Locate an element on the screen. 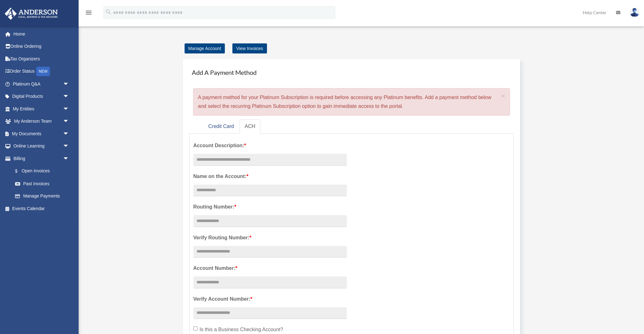 Image resolution: width=644 pixels, height=334 pixels. a: Credit Card is located at coordinates (221, 127).